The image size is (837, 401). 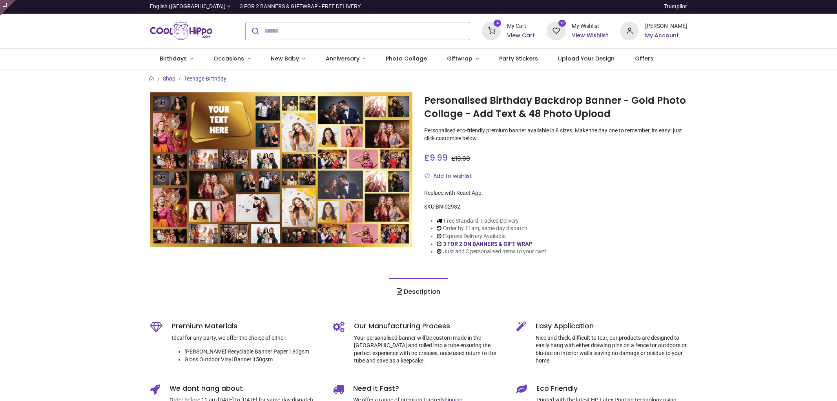 I want to click on h5: Eco Friendly, so click(x=612, y=388).